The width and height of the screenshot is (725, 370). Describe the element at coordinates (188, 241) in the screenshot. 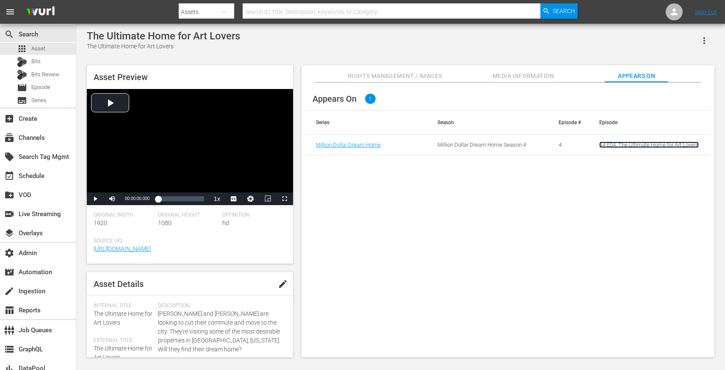

I see `span: Source Url` at that location.